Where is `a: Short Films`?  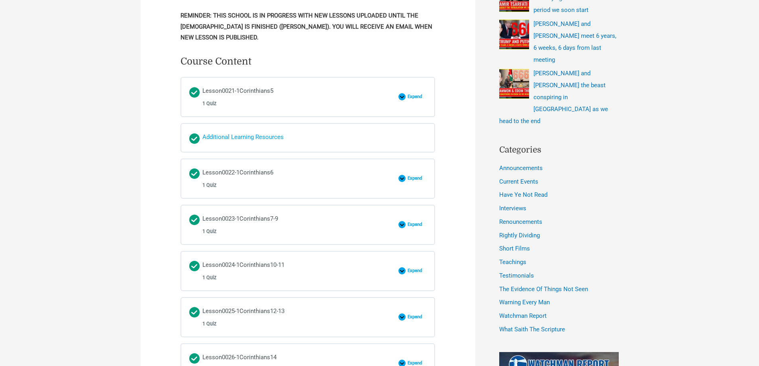 a: Short Films is located at coordinates (514, 249).